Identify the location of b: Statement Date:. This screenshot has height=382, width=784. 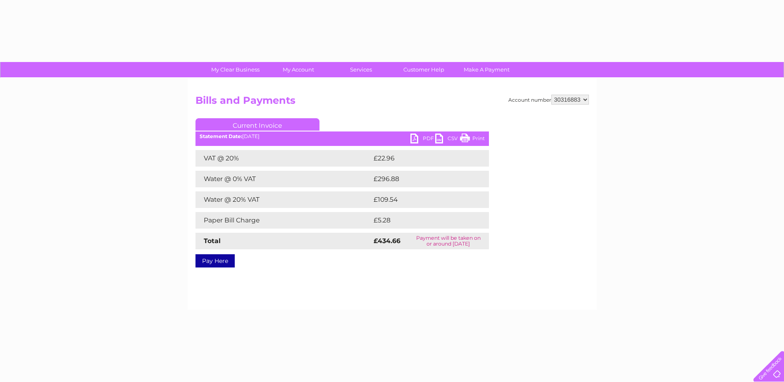
(221, 136).